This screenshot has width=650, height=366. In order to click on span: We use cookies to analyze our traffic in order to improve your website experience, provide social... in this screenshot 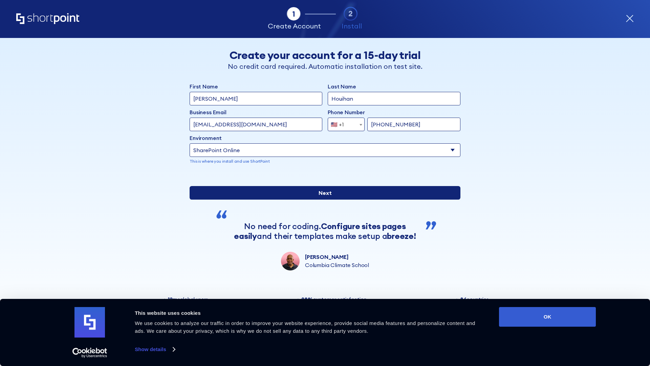, I will do `click(305, 327)`.